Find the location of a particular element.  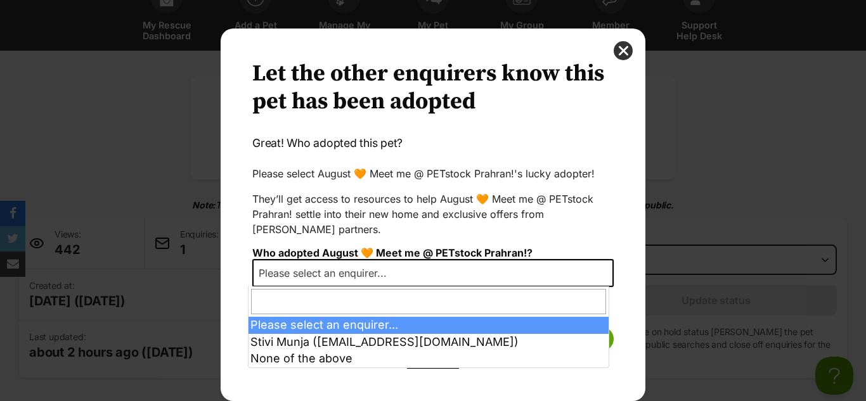

p: Please select August 🧡 Meet me @ PETstock Prahran!'s lucky adopter! is located at coordinates (433, 174).